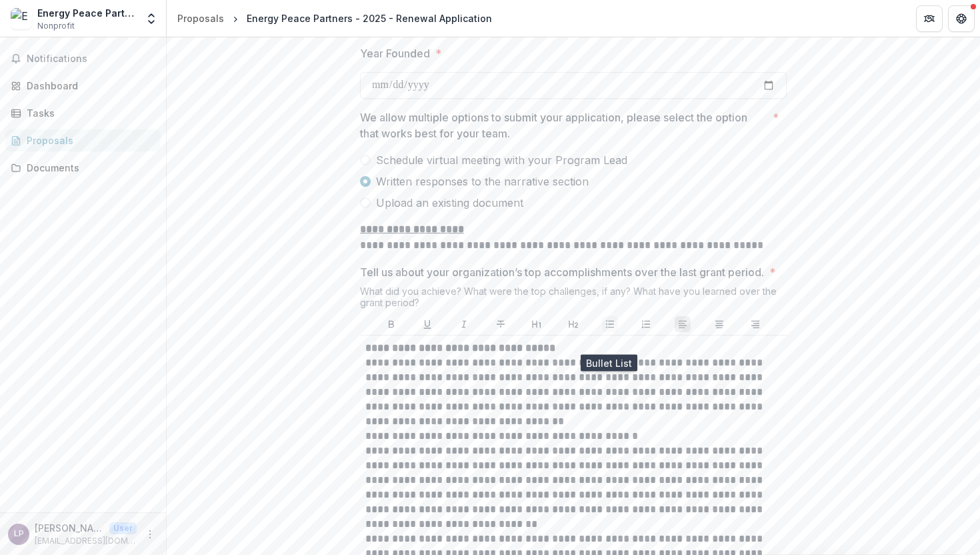 The height and width of the screenshot is (555, 980). I want to click on button: Underline, so click(427, 324).